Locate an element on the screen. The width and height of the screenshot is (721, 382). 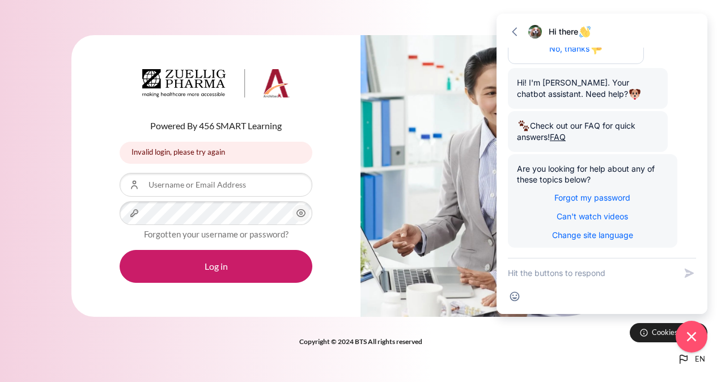
strong: Copyright © 2024 BTS All rights reserved is located at coordinates (361, 341).